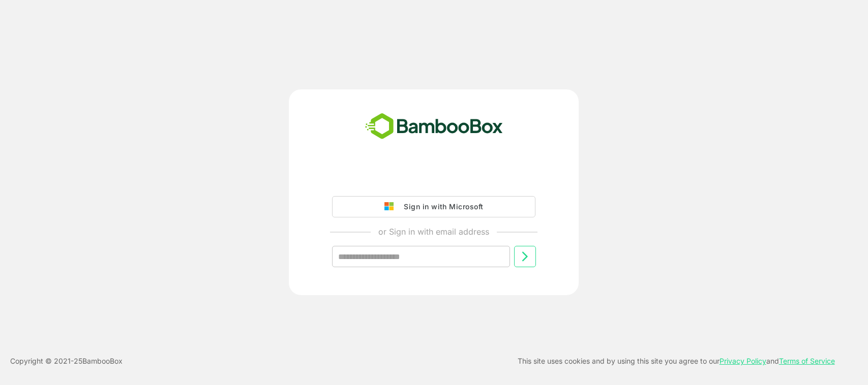 Image resolution: width=868 pixels, height=385 pixels. I want to click on button: Sign in with Microsoft, so click(434, 207).